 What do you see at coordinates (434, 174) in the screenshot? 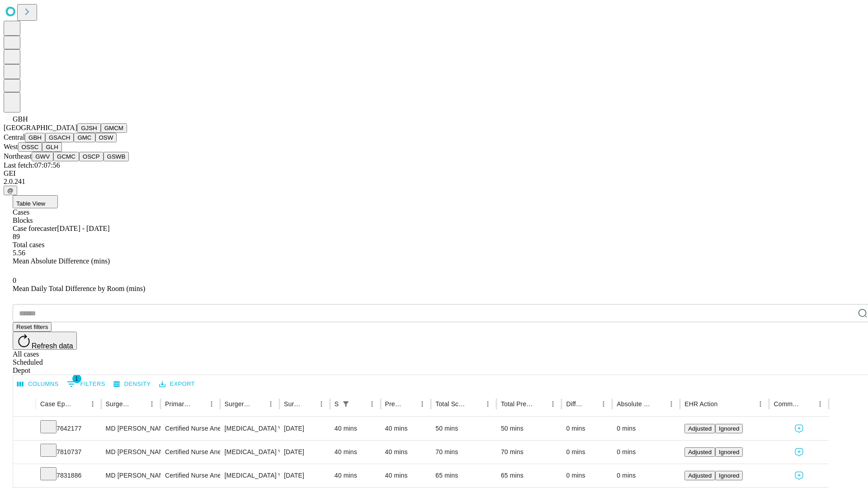
I see `div: GEI` at bounding box center [434, 174].